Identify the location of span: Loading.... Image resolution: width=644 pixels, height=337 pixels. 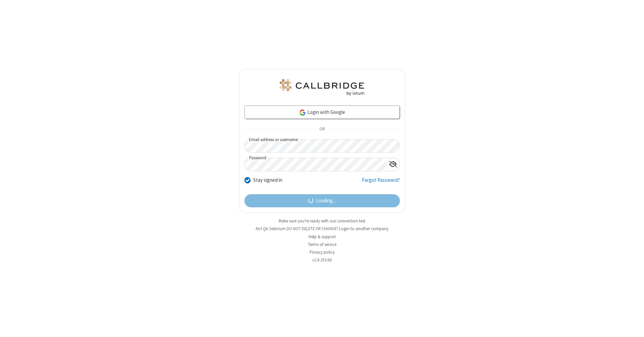
(326, 201).